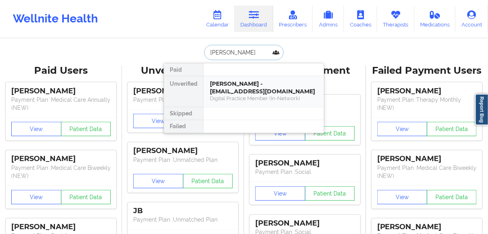 The width and height of the screenshot is (488, 234). I want to click on div: Paid, so click(183, 70).